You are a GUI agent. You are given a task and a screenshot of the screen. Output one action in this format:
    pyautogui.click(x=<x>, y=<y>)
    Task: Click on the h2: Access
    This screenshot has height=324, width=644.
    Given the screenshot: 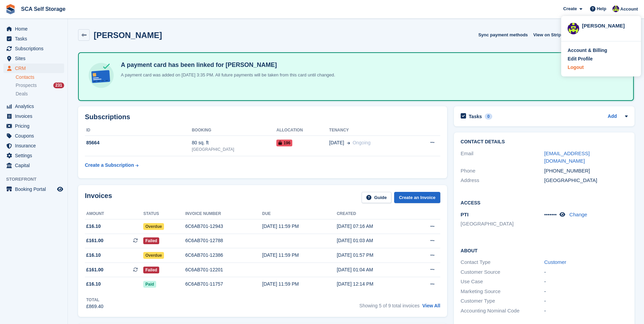 What is the action you would take?
    pyautogui.click(x=544, y=202)
    